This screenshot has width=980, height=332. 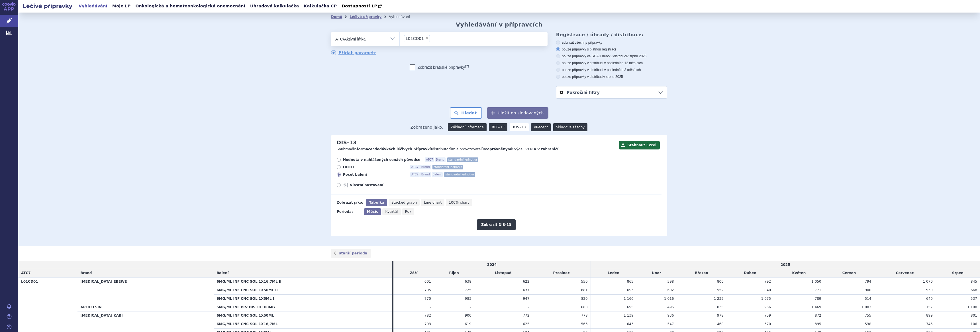 What do you see at coordinates (468, 128) in the screenshot?
I see `a: Základní informace` at bounding box center [468, 128].